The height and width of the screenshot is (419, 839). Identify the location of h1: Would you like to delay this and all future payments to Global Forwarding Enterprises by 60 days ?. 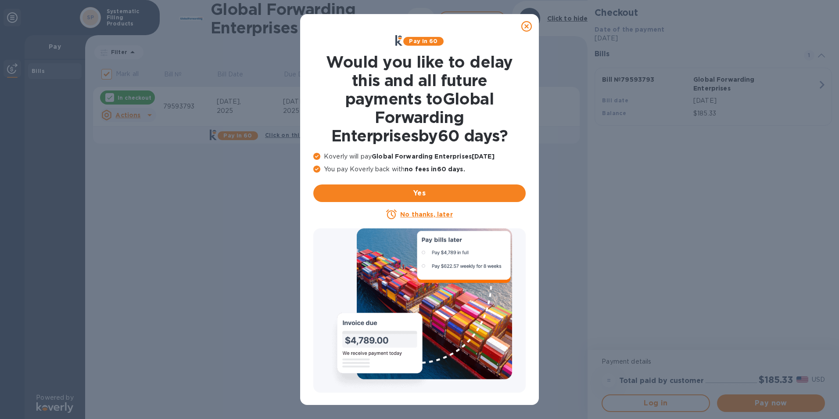
(419, 99).